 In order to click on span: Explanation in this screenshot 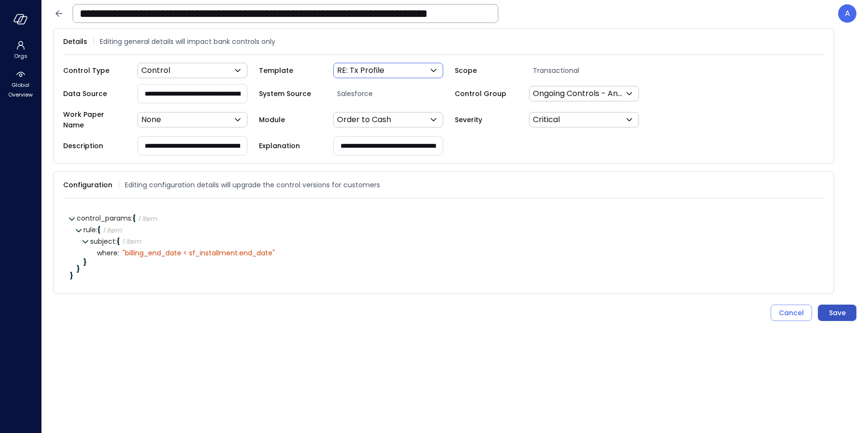, I will do `click(290, 146)`.